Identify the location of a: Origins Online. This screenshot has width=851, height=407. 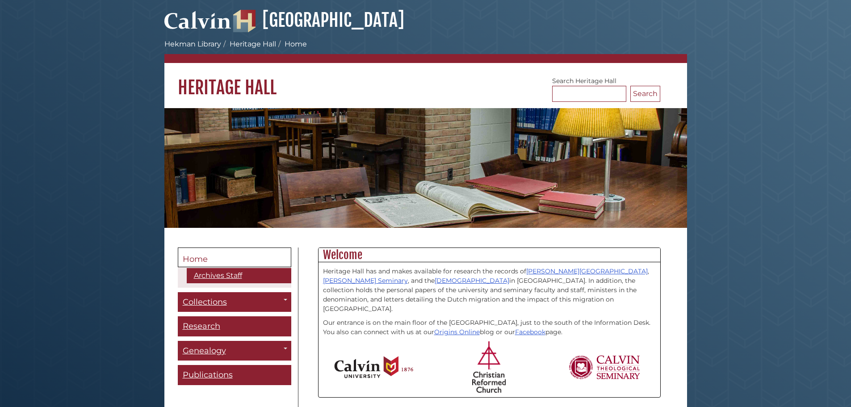
(457, 332).